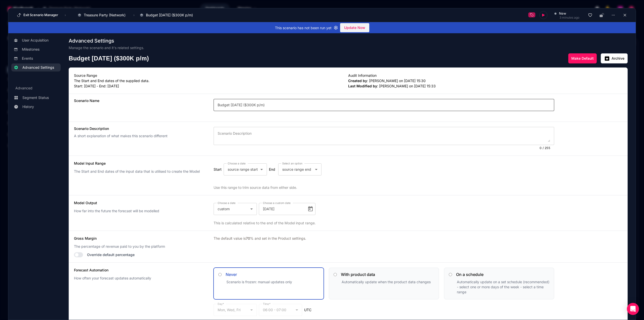 The height and width of the screenshot is (320, 644). Describe the element at coordinates (138, 211) in the screenshot. I see `h3: How far into the future the forecast will be modelled` at that location.